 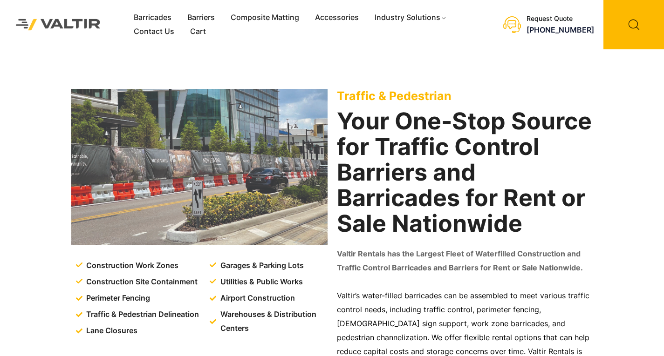 What do you see at coordinates (141, 315) in the screenshot?
I see `span: Traffic & Pedestrian Delineation` at bounding box center [141, 315].